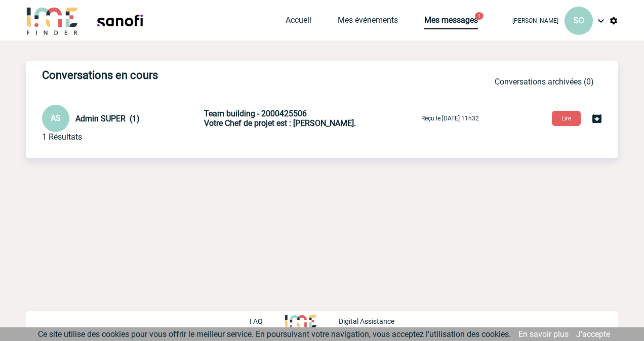 Image resolution: width=644 pixels, height=341 pixels. What do you see at coordinates (367, 321) in the screenshot?
I see `p: Digital Assistance` at bounding box center [367, 321].